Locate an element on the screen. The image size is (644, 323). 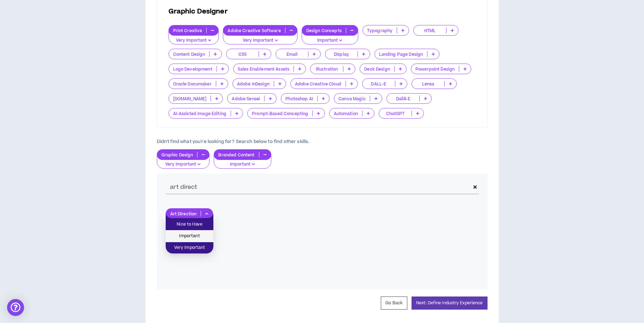
p: DALL-E is located at coordinates (379, 84).